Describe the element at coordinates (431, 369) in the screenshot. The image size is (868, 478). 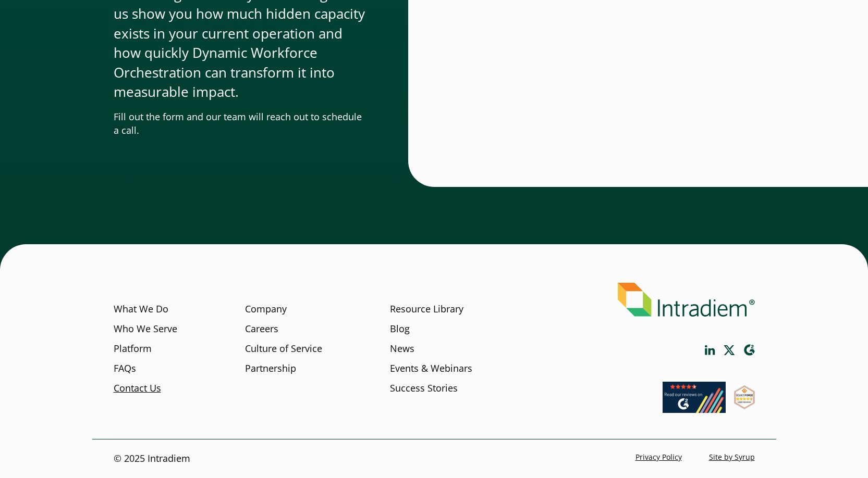
I see `a: Events & Webinars` at that location.